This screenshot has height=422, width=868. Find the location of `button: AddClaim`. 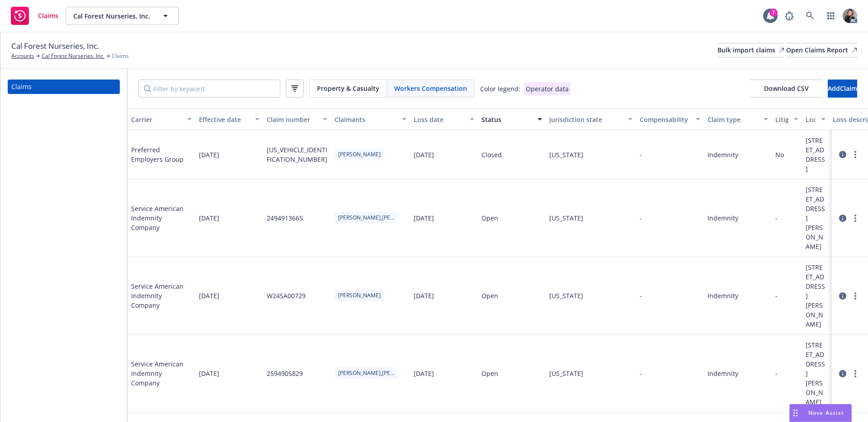

button: AddClaim is located at coordinates (842, 89).